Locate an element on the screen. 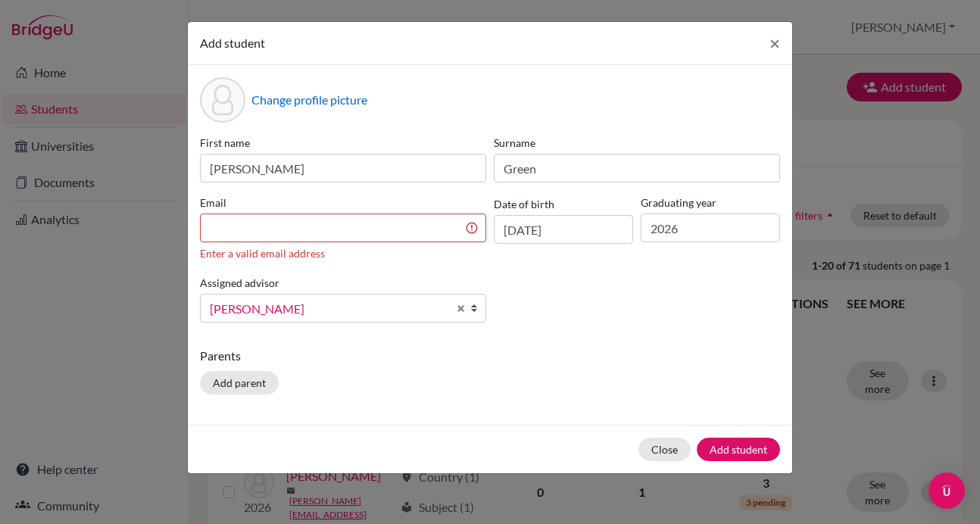  div: Enter a valid email address is located at coordinates (343, 253).